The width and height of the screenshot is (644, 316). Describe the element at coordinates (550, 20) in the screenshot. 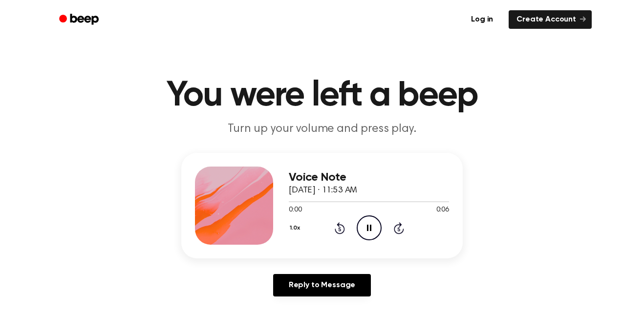

I see `a: Create Account` at that location.